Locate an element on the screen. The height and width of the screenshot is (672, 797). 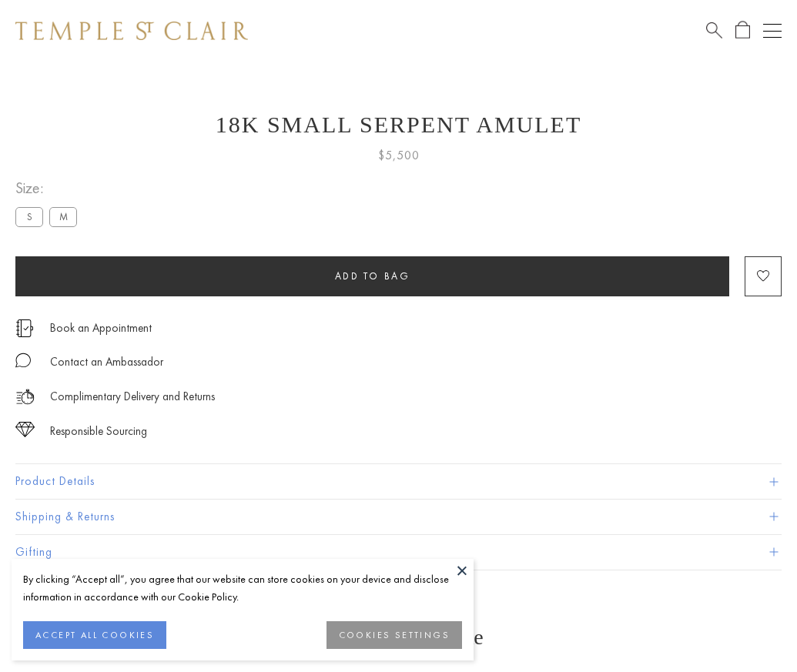
button: Add to bag is located at coordinates (372, 277).